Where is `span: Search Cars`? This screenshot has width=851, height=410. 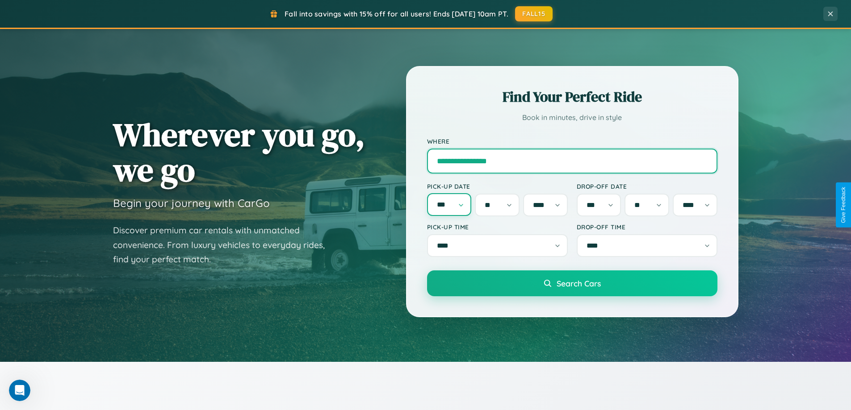
span: Search Cars is located at coordinates (578, 284).